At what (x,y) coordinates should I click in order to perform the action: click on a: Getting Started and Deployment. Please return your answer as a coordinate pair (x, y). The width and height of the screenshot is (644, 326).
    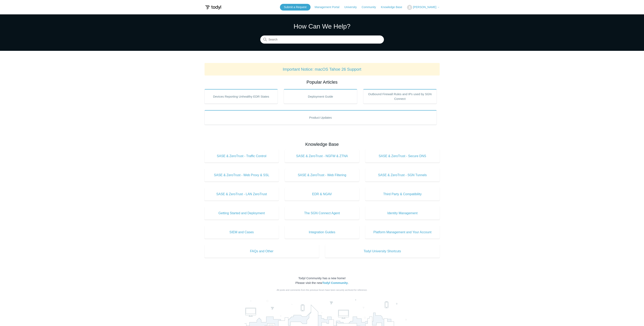
    Looking at the image, I should click on (242, 213).